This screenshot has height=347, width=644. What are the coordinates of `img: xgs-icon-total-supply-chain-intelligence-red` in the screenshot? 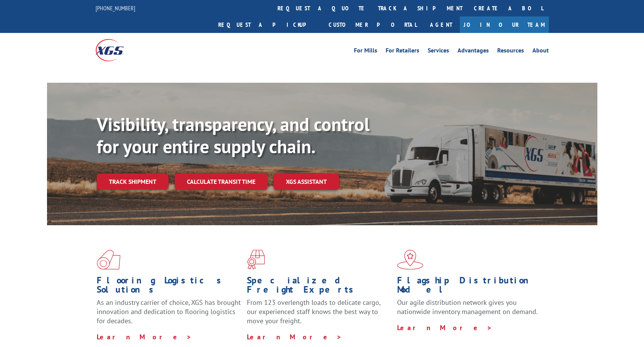 It's located at (109, 259).